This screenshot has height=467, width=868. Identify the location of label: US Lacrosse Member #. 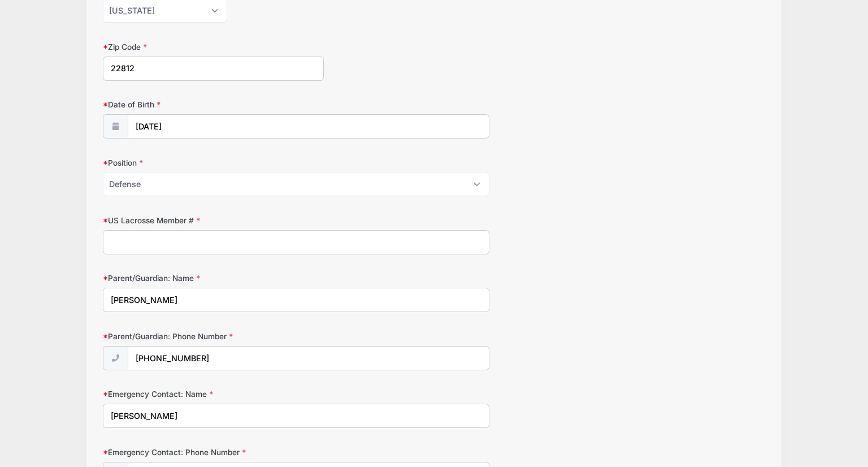
(213, 221).